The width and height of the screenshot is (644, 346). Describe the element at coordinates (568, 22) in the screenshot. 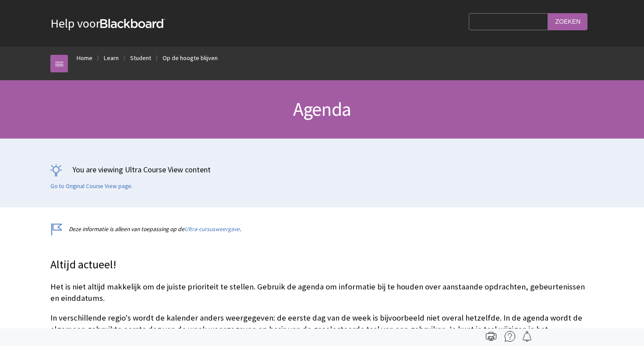

I see `input: Zoeken` at that location.